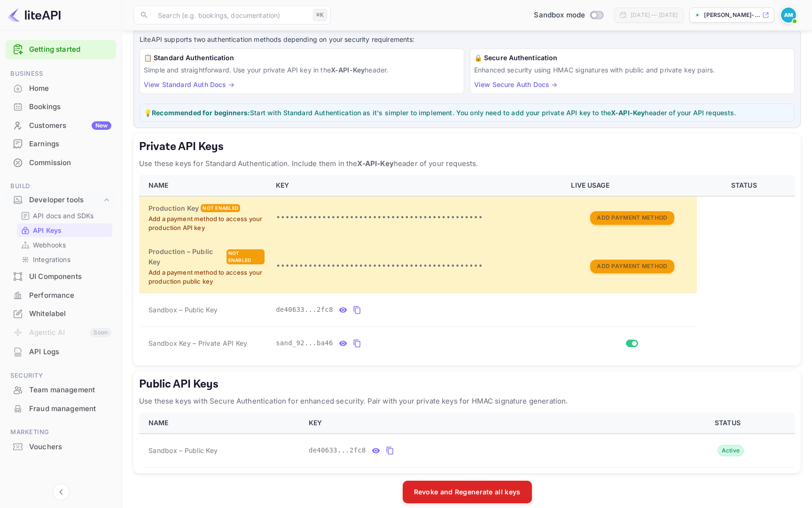 The image size is (812, 508). Describe the element at coordinates (301, 70) in the screenshot. I see `p: Simple and straightforward. Use your private API key in the header.` at that location.